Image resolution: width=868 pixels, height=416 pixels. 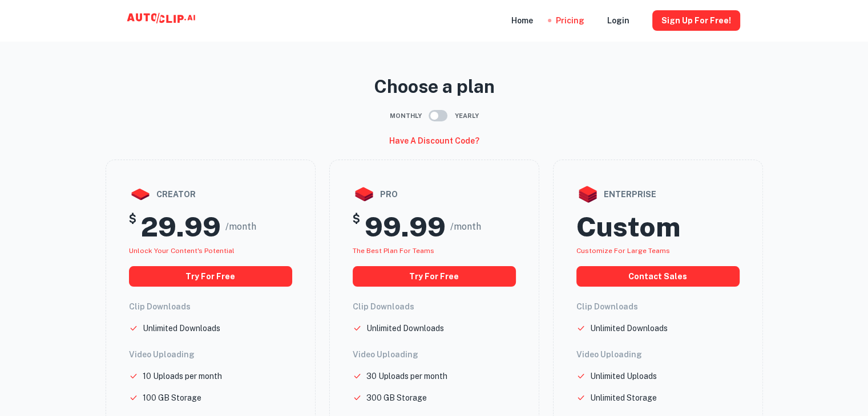 What do you see at coordinates (407, 376) in the screenshot?
I see `p: 30 Uploads per month` at bounding box center [407, 376].